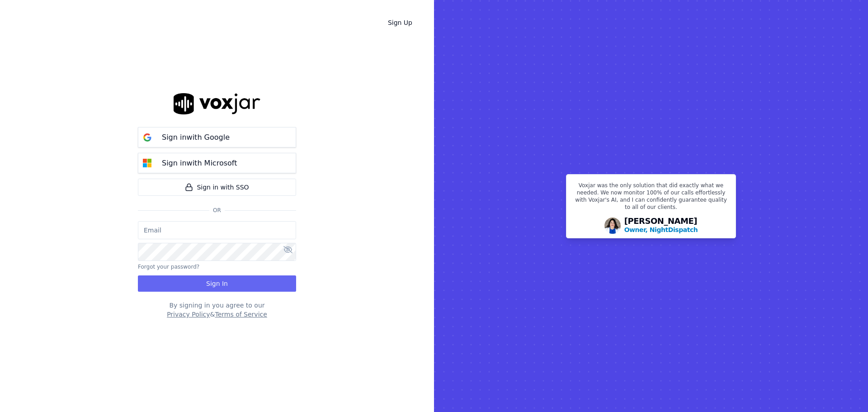 This screenshot has height=412, width=868. Describe the element at coordinates (148, 138) in the screenshot. I see `img: google Sign in button` at that location.